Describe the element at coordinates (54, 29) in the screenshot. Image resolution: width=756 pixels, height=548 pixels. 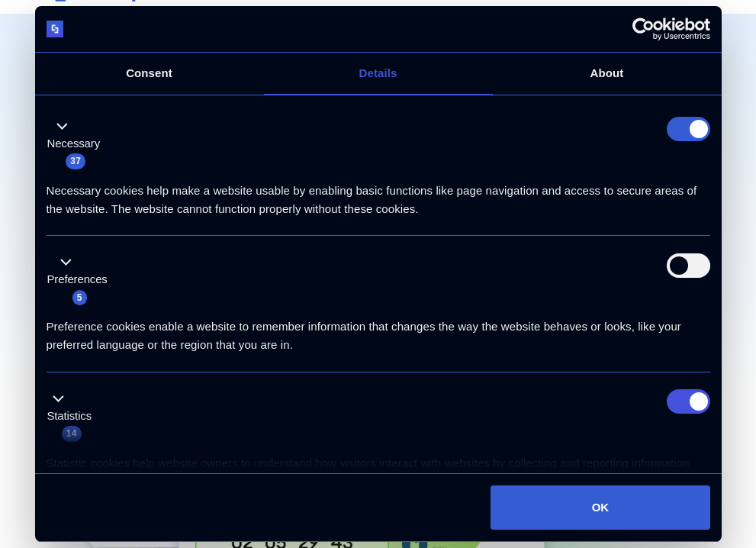
I see `img: logo` at that location.